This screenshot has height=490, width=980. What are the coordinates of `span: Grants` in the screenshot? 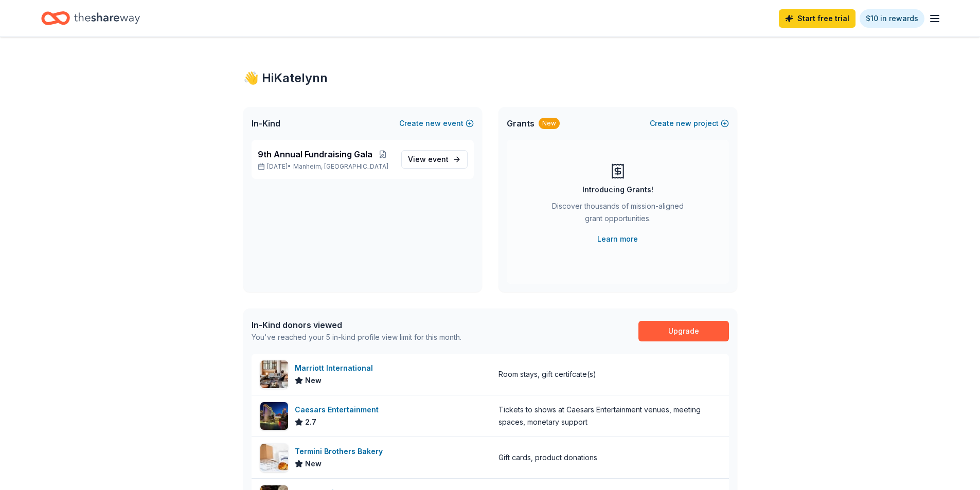 It's located at (521, 123).